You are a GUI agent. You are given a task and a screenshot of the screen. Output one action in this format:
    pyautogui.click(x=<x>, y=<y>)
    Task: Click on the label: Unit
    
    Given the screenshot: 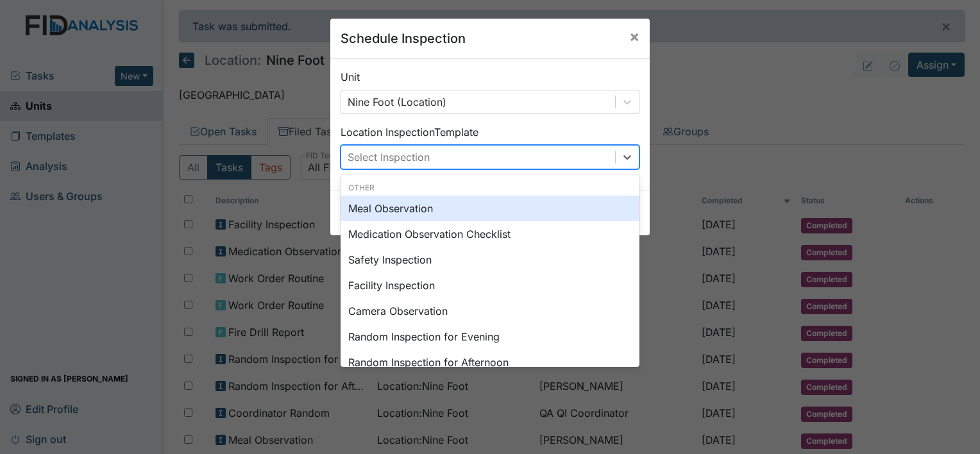 What is the action you would take?
    pyautogui.click(x=350, y=77)
    